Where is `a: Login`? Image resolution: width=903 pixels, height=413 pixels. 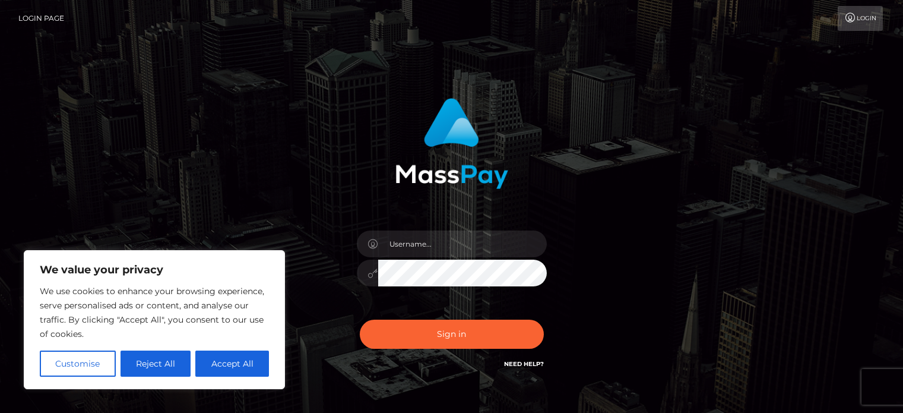
a: Login is located at coordinates (860, 18).